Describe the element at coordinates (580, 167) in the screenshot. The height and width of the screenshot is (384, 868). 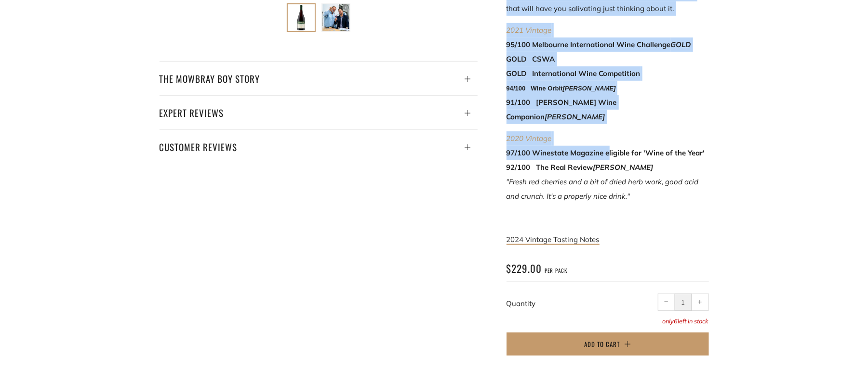
I see `strong: 92/100 The Real Review` at that location.